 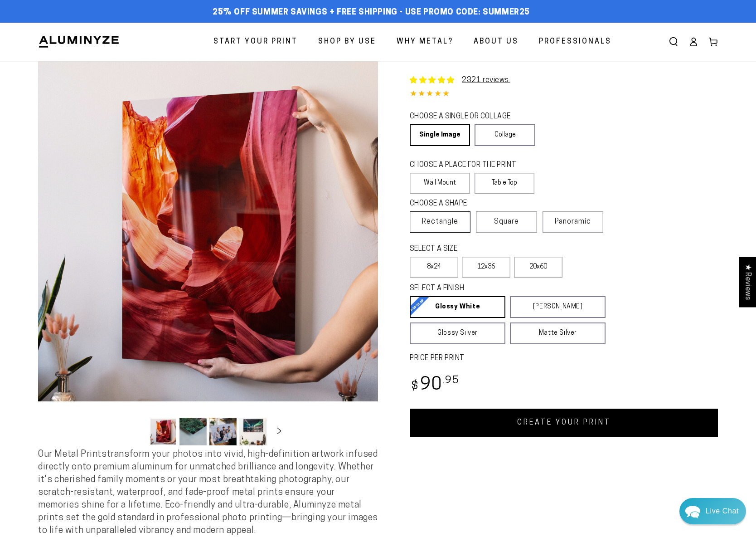 What do you see at coordinates (564, 94) in the screenshot?
I see `div: 4.85 out of 5.0 stars` at bounding box center [564, 94].